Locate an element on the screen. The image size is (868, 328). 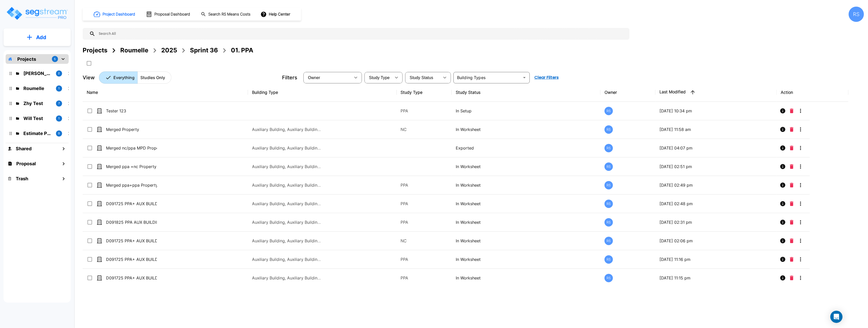
h1: Trash is located at coordinates (22, 179).